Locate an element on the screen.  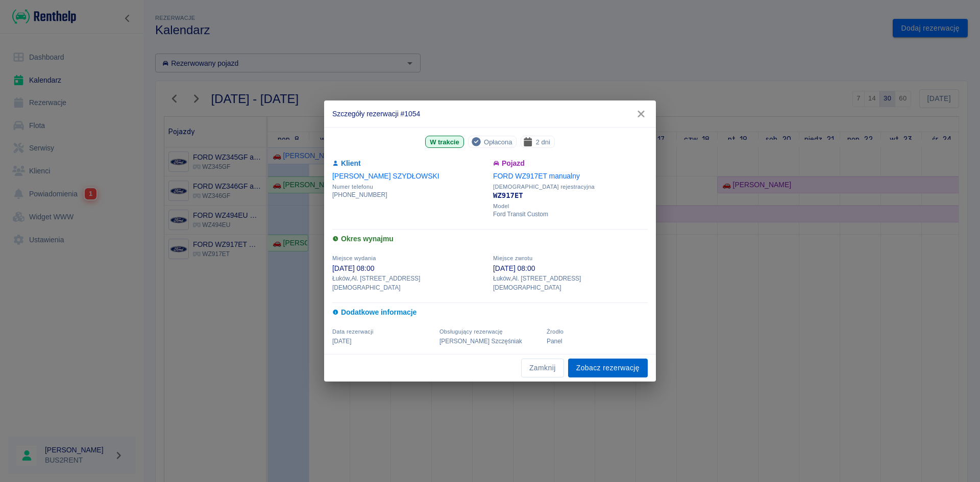
span: Żrodło is located at coordinates (554, 332).